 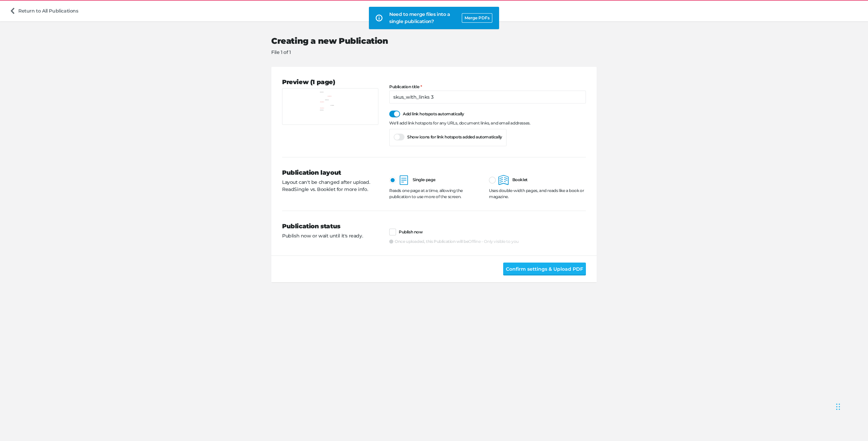 What do you see at coordinates (437, 194) in the screenshot?
I see `div: Reads one page at a time, allowing the publication to use more of the screen.` at bounding box center [437, 194].